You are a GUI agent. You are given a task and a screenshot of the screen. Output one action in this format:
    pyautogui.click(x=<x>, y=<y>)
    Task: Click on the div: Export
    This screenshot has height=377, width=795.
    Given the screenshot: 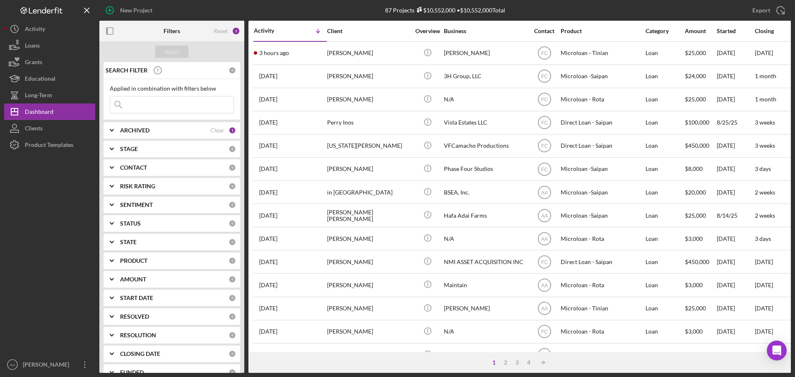 What is the action you would take?
    pyautogui.click(x=761, y=10)
    